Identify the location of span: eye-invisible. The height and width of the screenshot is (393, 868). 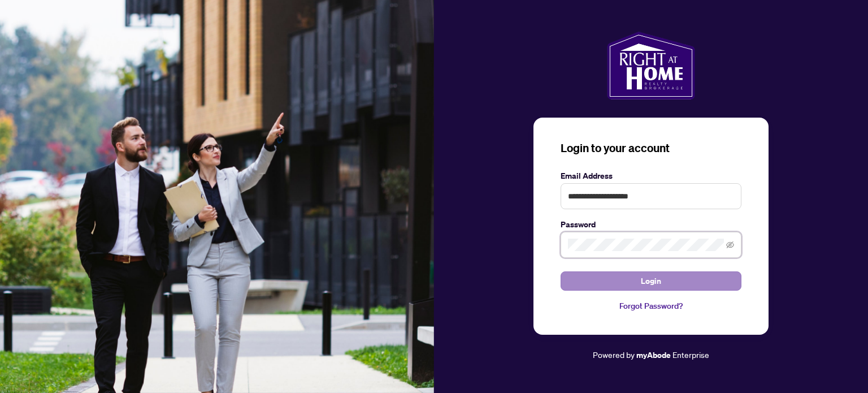
(730, 245).